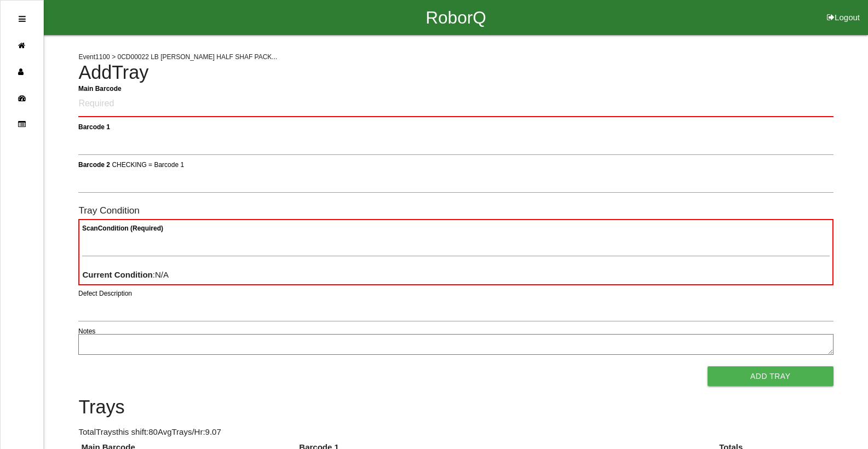 The height and width of the screenshot is (449, 868). I want to click on label: Notes, so click(86, 331).